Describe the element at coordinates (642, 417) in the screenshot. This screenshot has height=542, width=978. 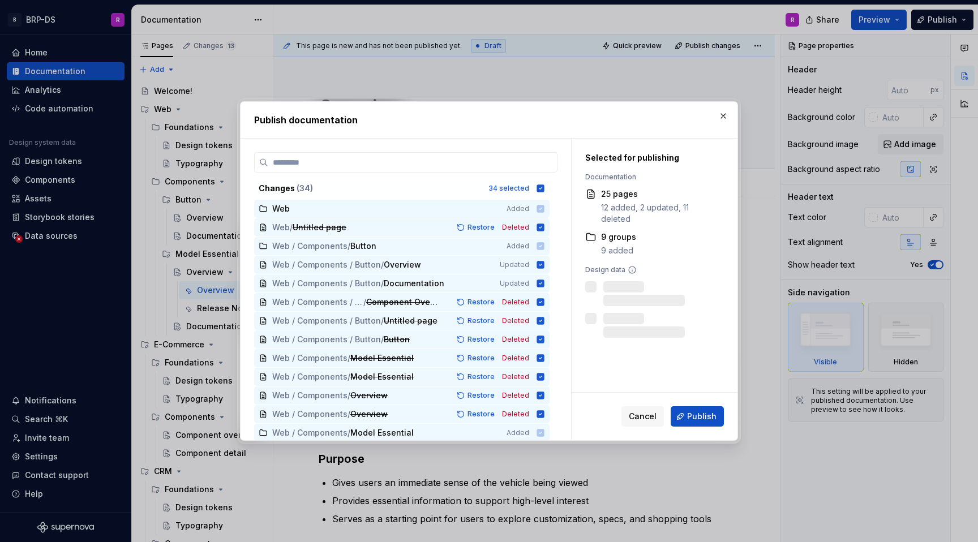
I see `button: Cancel` at that location.